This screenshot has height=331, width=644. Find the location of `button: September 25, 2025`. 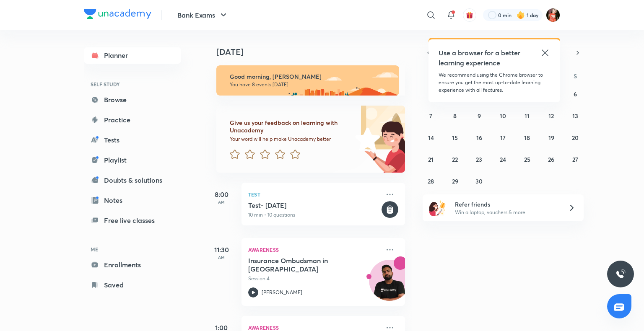

button: September 25, 2025 is located at coordinates (527, 159).